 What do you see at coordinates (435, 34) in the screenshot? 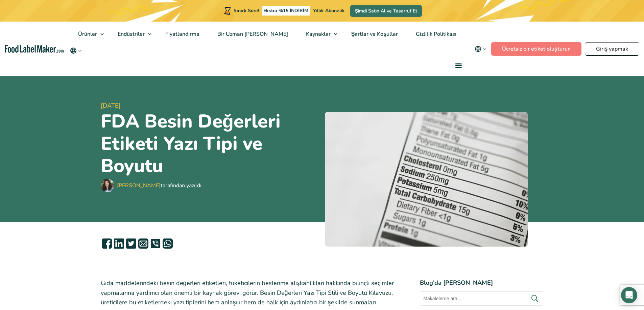
I see `a: Gizlilik Politikası` at bounding box center [435, 34].